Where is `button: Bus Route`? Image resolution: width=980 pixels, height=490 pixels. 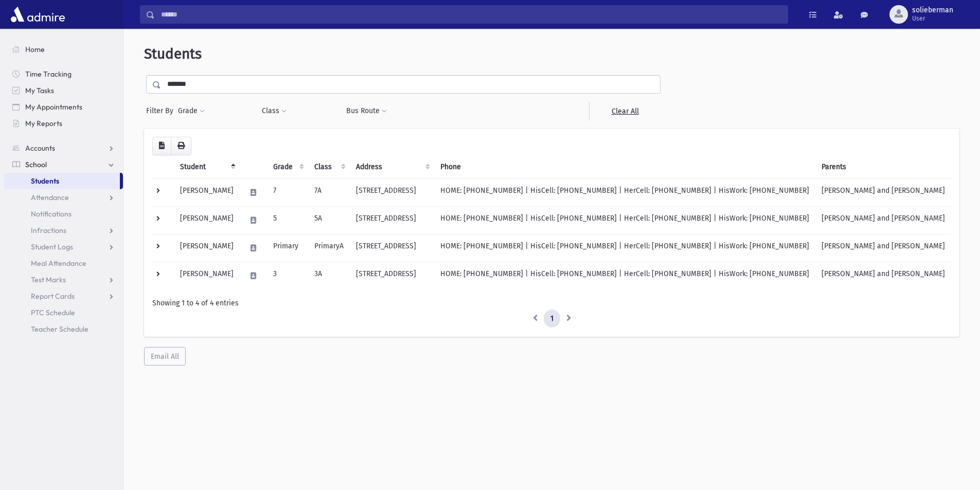
button: Bus Route is located at coordinates (366, 111).